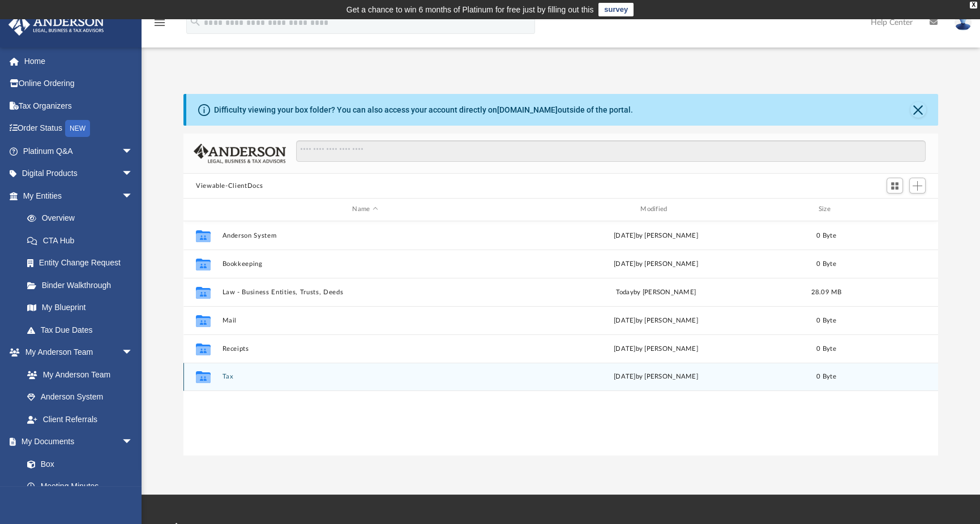 Image resolution: width=980 pixels, height=524 pixels. Describe the element at coordinates (78, 106) in the screenshot. I see `a: Tax Organizers` at that location.